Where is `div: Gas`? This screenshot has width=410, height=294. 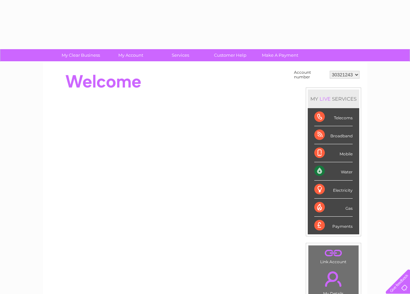
div: Gas is located at coordinates (333, 207).